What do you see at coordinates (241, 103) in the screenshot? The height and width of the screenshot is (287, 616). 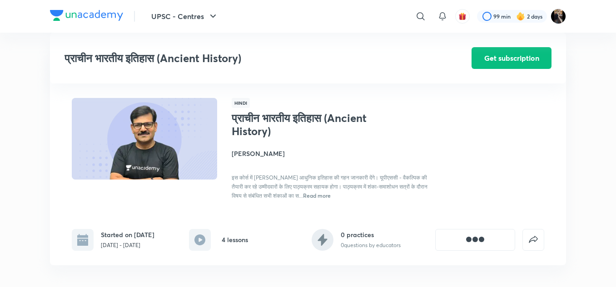 I see `span: Hindi` at bounding box center [241, 103].